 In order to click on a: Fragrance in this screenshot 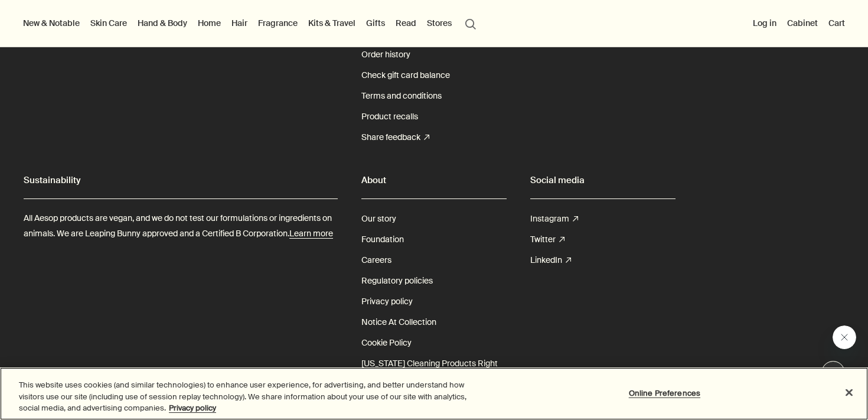, I will do `click(277, 23)`.